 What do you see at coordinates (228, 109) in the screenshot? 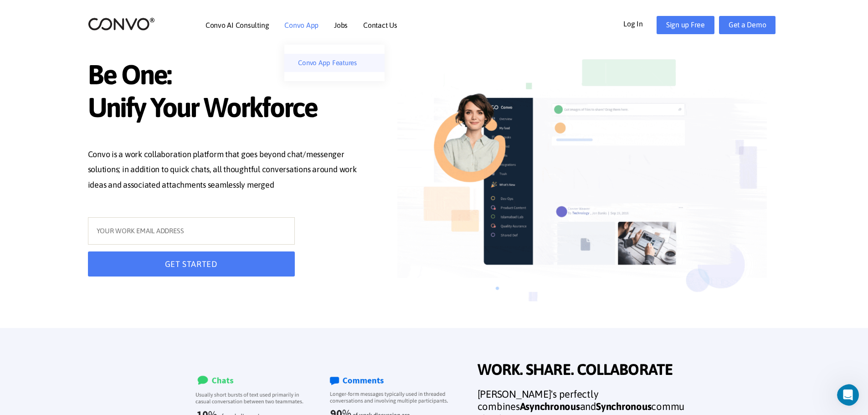
I see `span: Unify Your Workforce` at bounding box center [228, 109].